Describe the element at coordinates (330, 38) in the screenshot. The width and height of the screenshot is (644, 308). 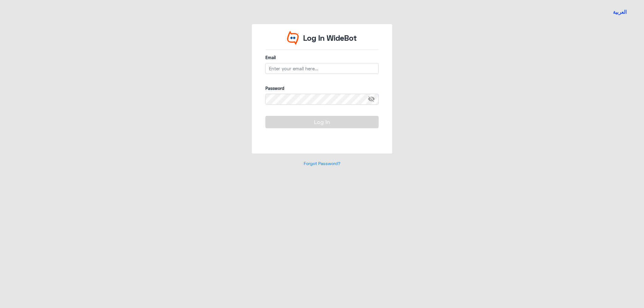
I see `p: Log In WideBot` at that location.